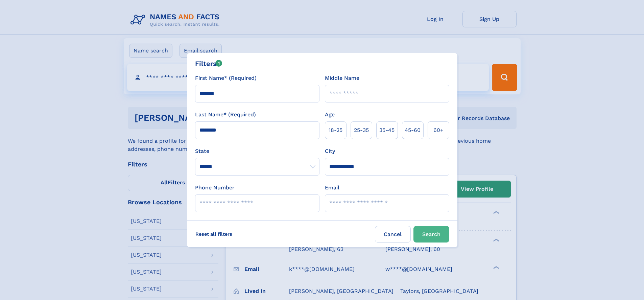 This screenshot has width=644, height=300. I want to click on span: 45‑60, so click(412, 130).